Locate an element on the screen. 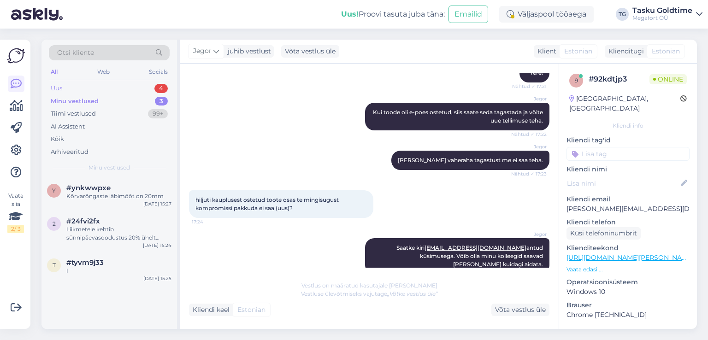  p: Brauser is located at coordinates (627, 305).